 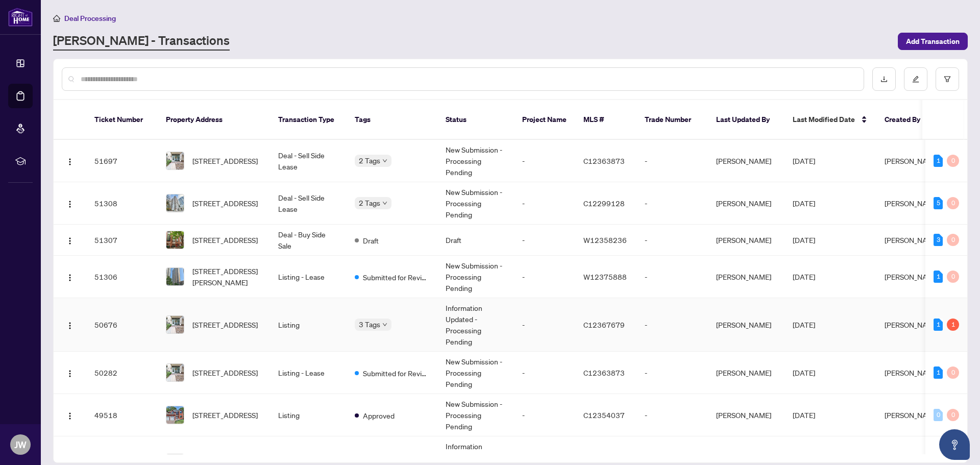 What do you see at coordinates (604, 373) in the screenshot?
I see `span: C12363873` at bounding box center [604, 373].